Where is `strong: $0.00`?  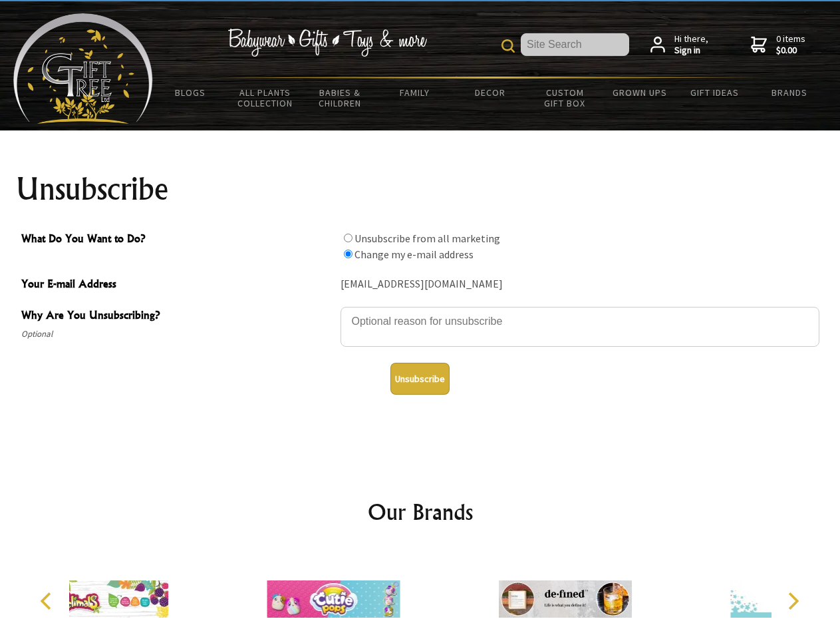 strong: $0.00 is located at coordinates (791, 50).